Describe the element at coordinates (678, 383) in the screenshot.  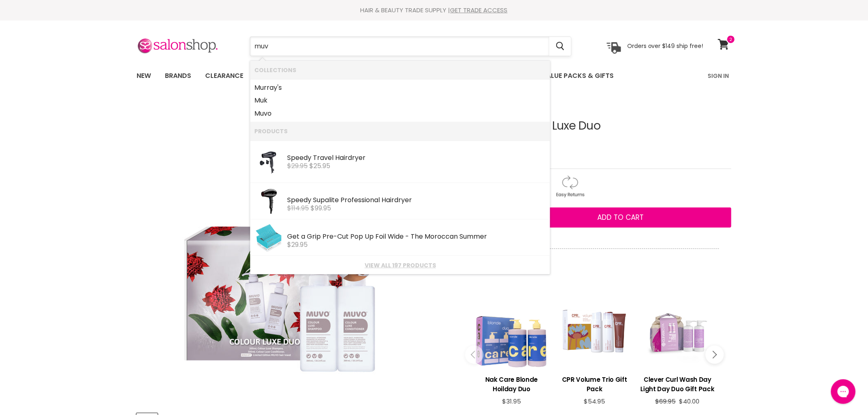
I see `a: View product:Clever Curl Wash Day Light Day Duo Gift Pack` at that location.